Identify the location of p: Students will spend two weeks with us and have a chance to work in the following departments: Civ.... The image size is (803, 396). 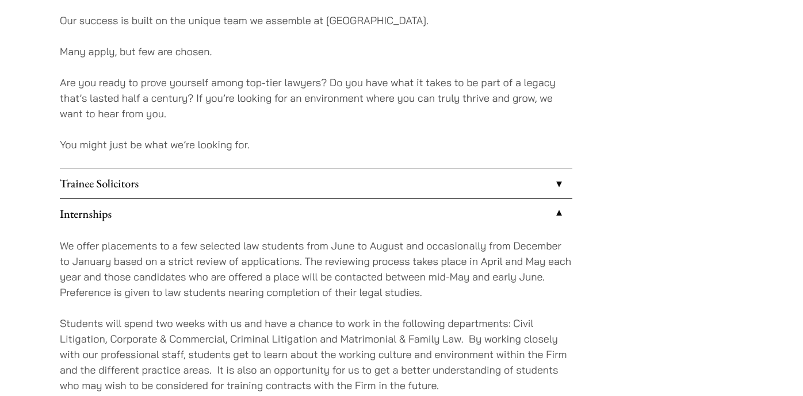
(316, 354).